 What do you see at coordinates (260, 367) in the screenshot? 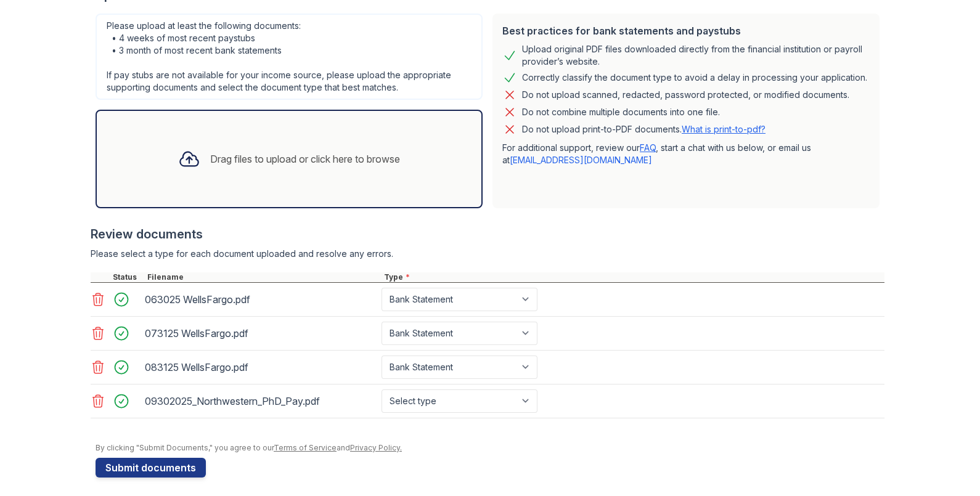
I see `div: 083125 WellsFargo.pdf` at bounding box center [260, 367].